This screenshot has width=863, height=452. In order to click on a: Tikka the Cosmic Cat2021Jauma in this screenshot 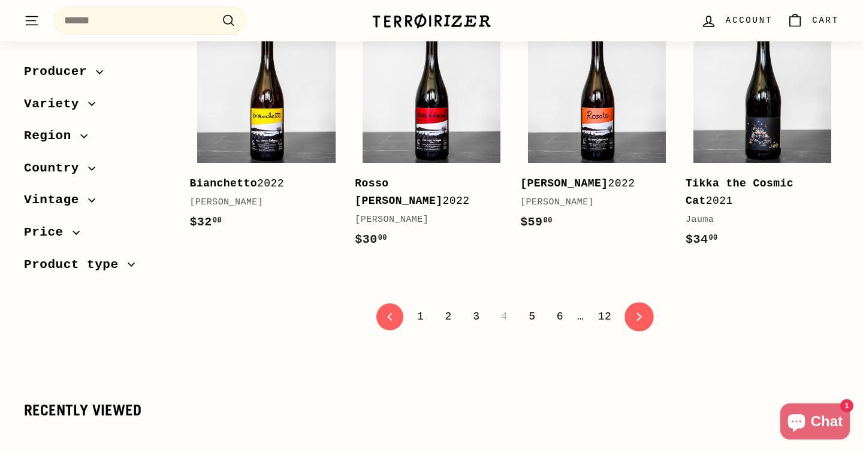, I will do `click(762, 139)`.